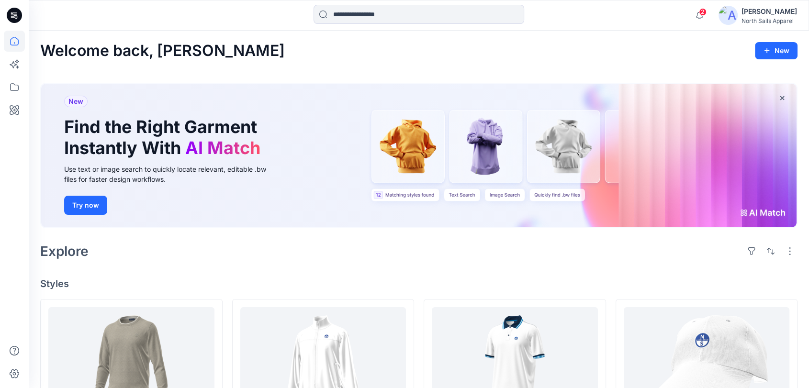 The height and width of the screenshot is (388, 809). I want to click on span: New, so click(76, 102).